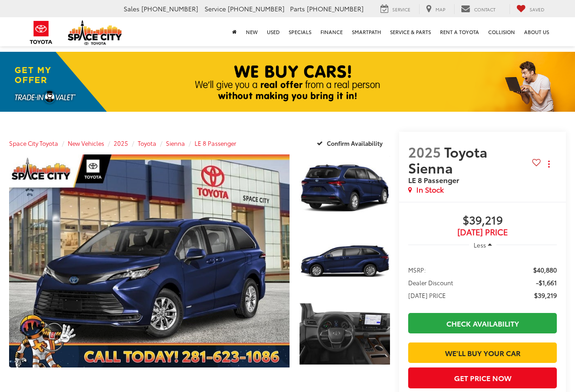  Describe the element at coordinates (147, 143) in the screenshot. I see `a: Toyota` at that location.